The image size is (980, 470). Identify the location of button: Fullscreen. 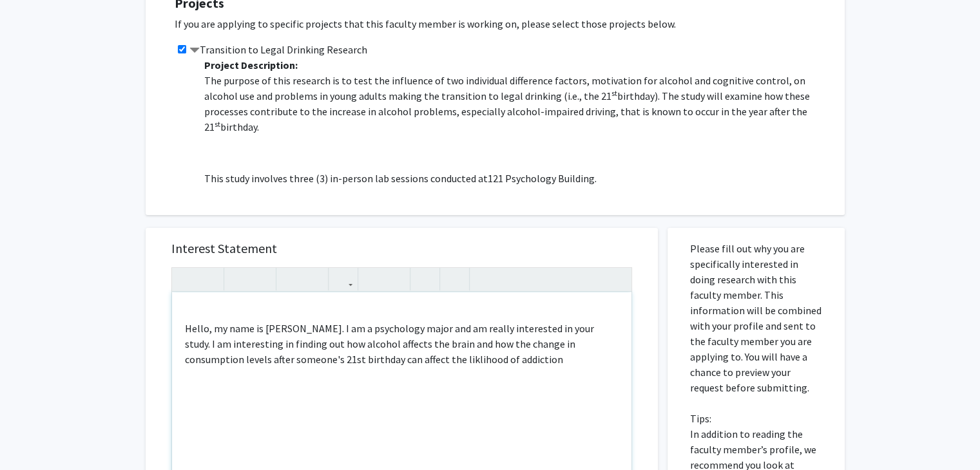
(616, 278).